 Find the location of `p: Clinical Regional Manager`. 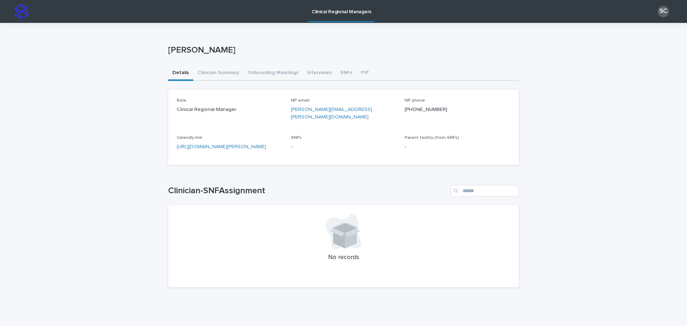

p: Clinical Regional Manager is located at coordinates (229, 110).